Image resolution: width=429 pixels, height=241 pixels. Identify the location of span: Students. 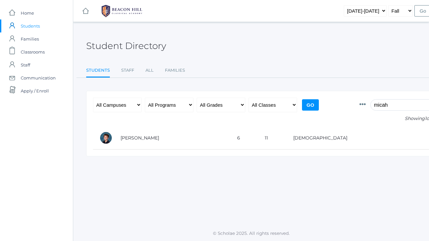
(30, 26).